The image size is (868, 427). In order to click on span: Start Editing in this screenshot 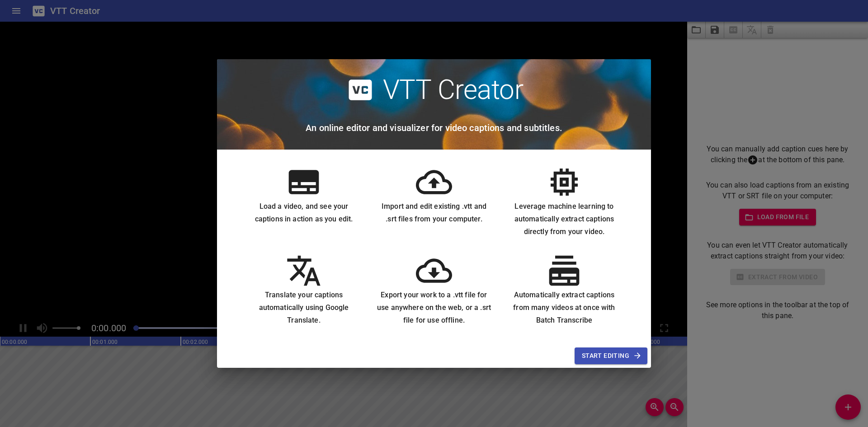, I will do `click(611, 356)`.